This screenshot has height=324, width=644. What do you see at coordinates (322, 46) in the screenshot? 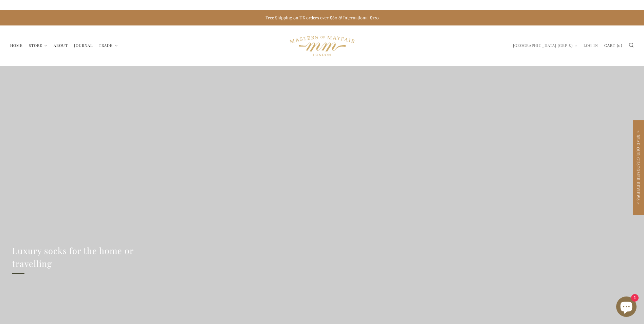
I see `img: logo` at bounding box center [322, 46].